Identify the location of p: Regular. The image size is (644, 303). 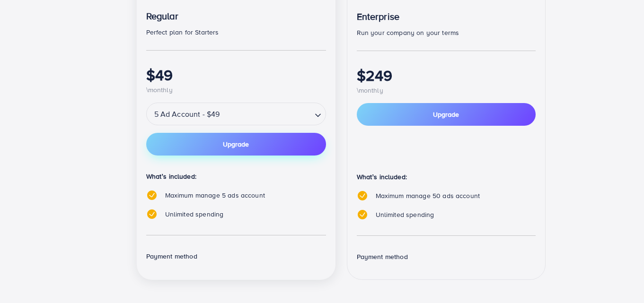
(236, 16).